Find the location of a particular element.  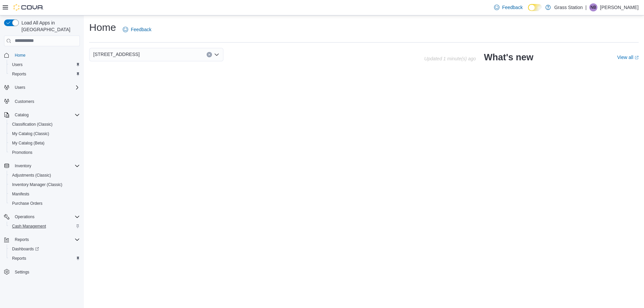

button: Cash Management is located at coordinates (44, 226).